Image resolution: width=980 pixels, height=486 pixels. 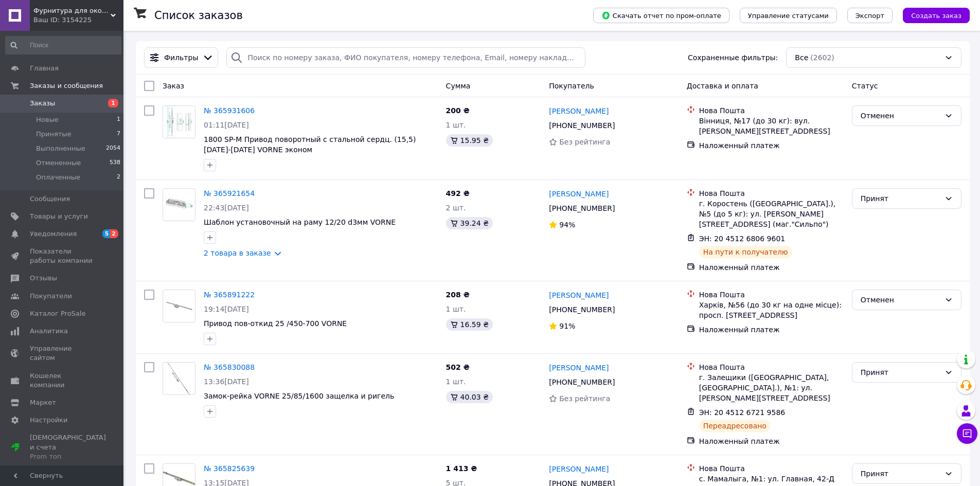 I want to click on a: 2 товара в заказе, so click(x=237, y=253).